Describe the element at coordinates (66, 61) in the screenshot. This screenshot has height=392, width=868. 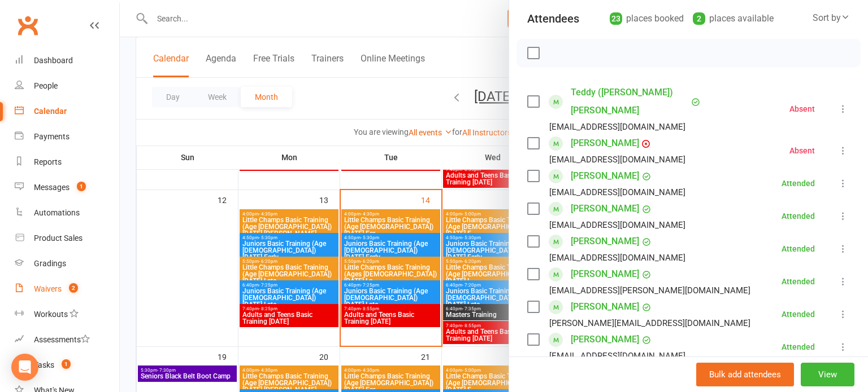
I see `a: Dashboard` at that location.